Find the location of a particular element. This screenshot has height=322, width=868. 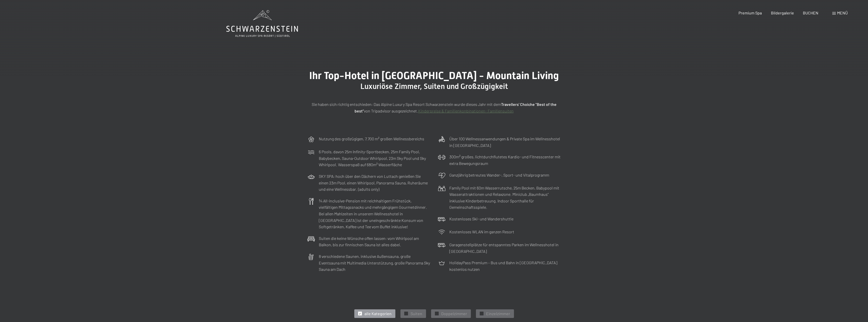

a: Premium Spa is located at coordinates (750, 13).